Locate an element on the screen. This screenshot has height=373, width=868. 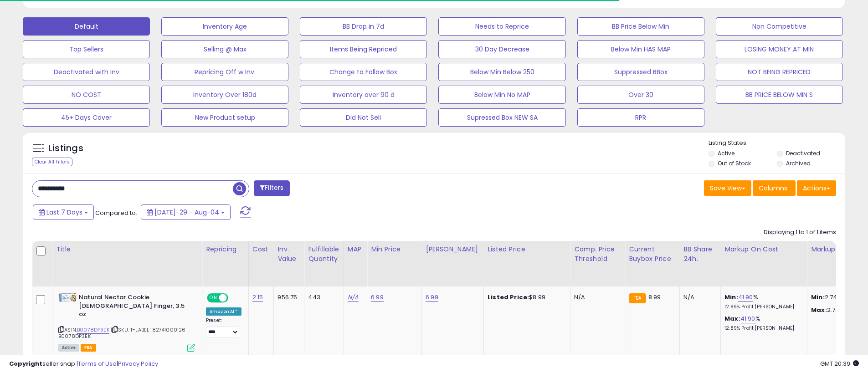
button: Repricing Off w Inv. is located at coordinates (225, 72).